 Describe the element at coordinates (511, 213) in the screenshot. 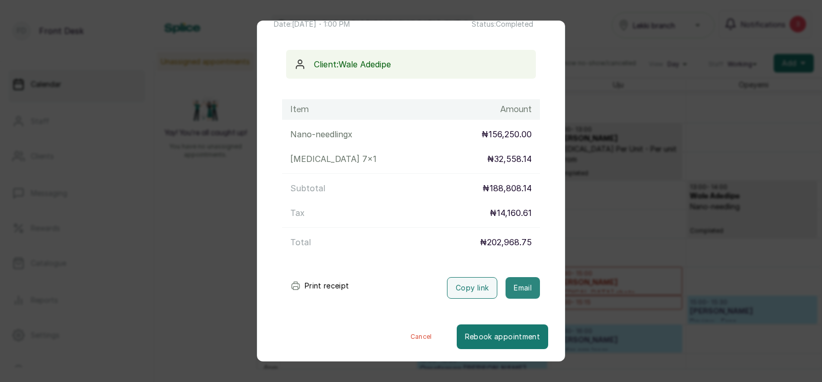

I see `p: ₦14,160.61` at that location.